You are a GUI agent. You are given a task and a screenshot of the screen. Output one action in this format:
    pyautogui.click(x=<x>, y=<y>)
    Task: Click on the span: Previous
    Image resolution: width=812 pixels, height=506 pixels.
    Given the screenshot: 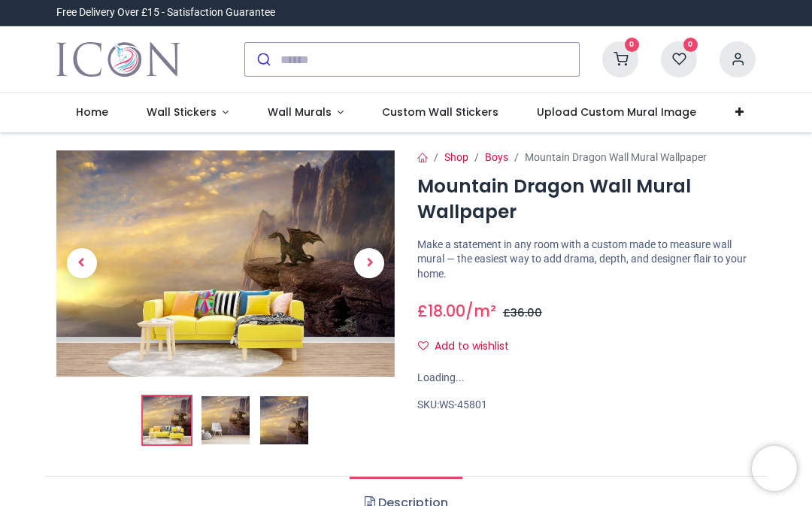 What is the action you would take?
    pyautogui.click(x=82, y=263)
    